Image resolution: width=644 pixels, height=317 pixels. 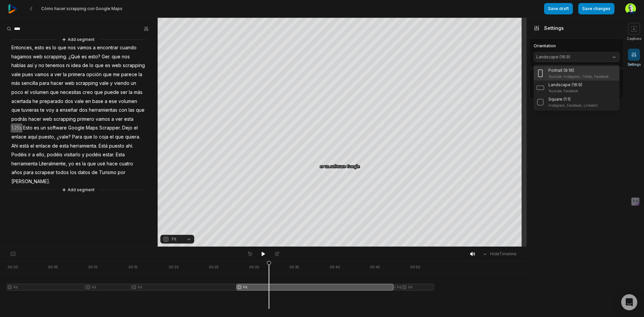 What do you see at coordinates (33, 137) in the screenshot?
I see `span: aquí` at bounding box center [33, 137].